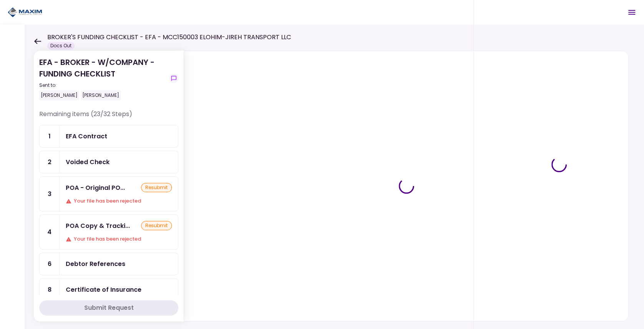  What do you see at coordinates (109, 162) in the screenshot?
I see `a: 2Voided Check` at bounding box center [109, 162].